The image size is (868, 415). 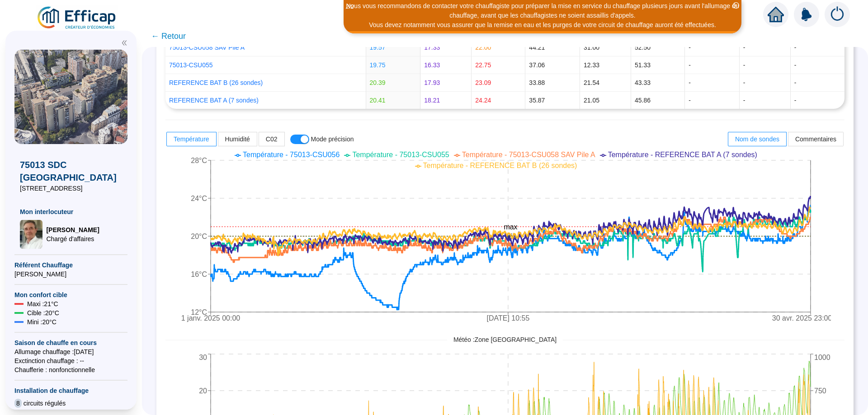 I want to click on tspan: 1000, so click(x=822, y=358).